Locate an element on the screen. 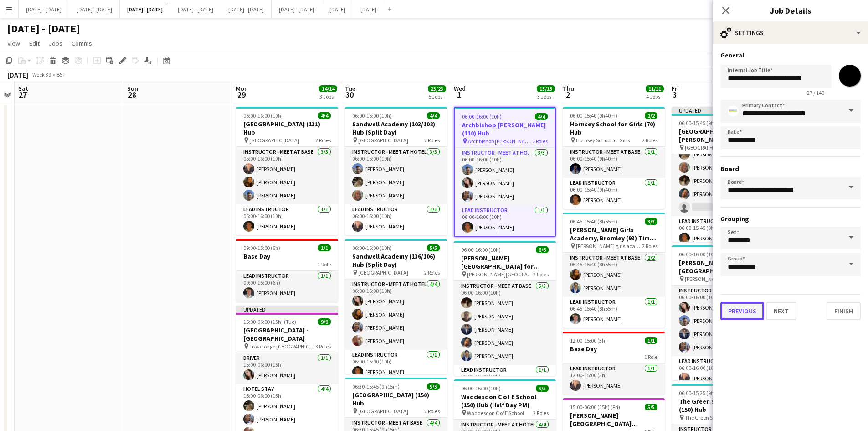  span: 28 is located at coordinates (131, 94).